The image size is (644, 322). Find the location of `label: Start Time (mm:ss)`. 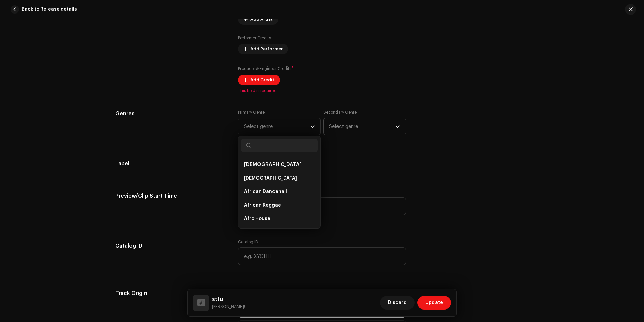

label: Start Time (mm:ss) is located at coordinates (322, 192).